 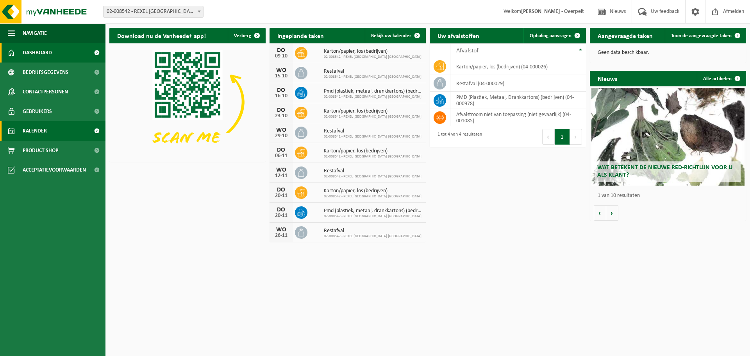 What do you see at coordinates (668, 137) in the screenshot?
I see `a: Wat betekent de nieuwe RED-richtlijn voor u als klant?` at bounding box center [668, 137].